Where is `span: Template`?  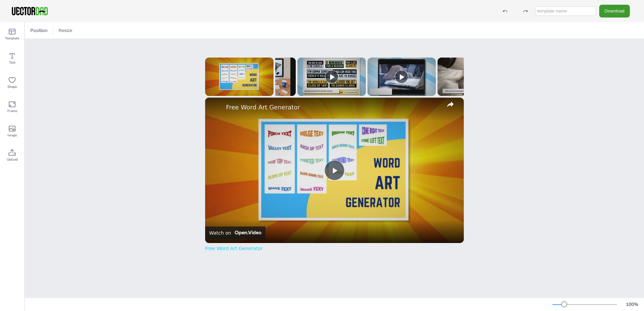
span: Template is located at coordinates (12, 39).